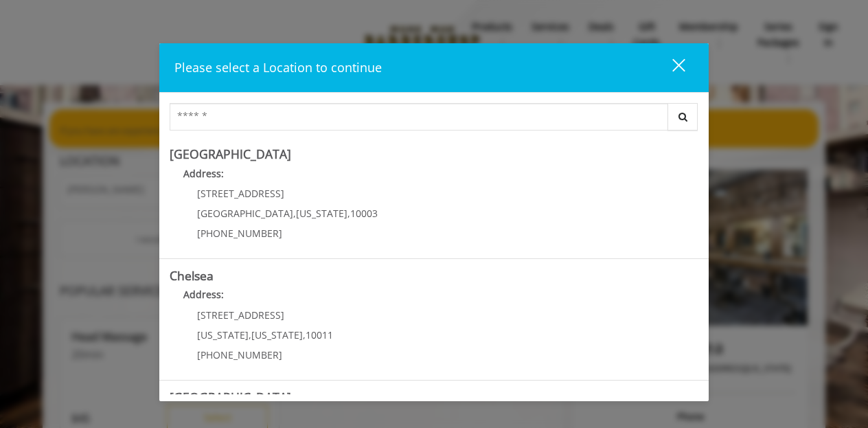 The image size is (868, 428). Describe the element at coordinates (364, 213) in the screenshot. I see `span: 10003` at that location.